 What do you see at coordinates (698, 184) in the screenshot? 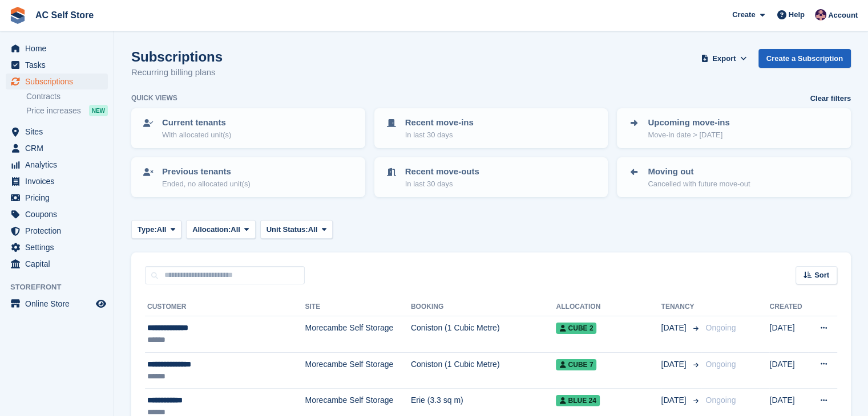
I see `p: Cancelled with future move-out` at bounding box center [698, 184].